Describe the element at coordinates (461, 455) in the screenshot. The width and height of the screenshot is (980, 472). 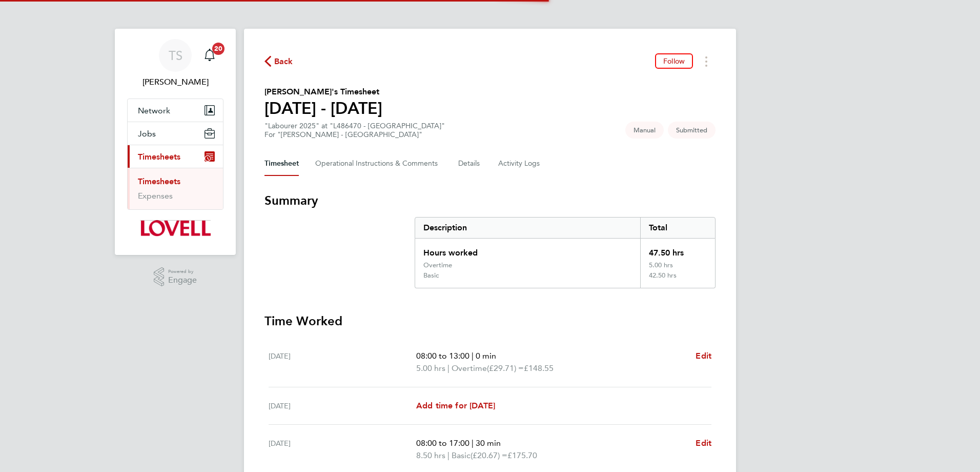
I see `span: Basic` at that location.